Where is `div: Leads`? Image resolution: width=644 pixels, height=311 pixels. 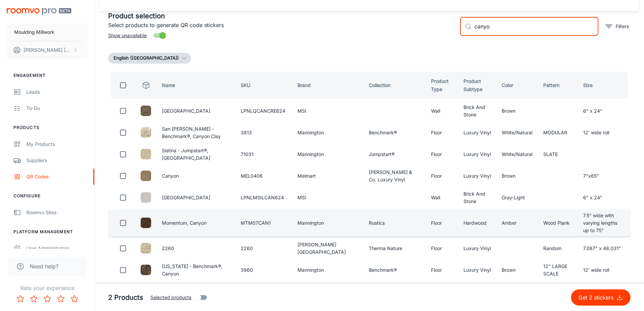
div: Leads is located at coordinates (57, 92).